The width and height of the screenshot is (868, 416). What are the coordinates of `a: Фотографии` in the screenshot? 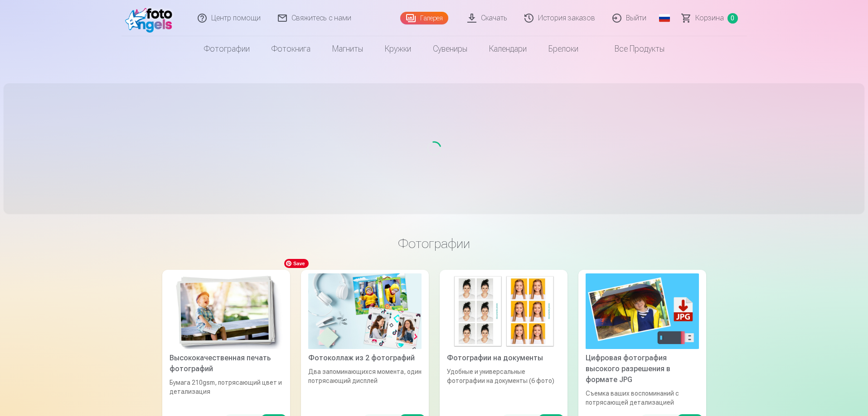 It's located at (226, 49).